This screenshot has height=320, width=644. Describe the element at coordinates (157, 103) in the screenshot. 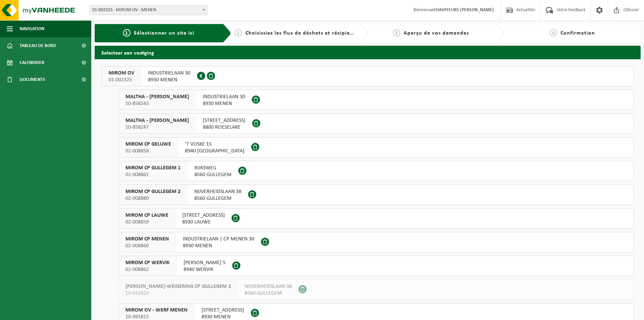

I see `span: 10-858243` at that location.